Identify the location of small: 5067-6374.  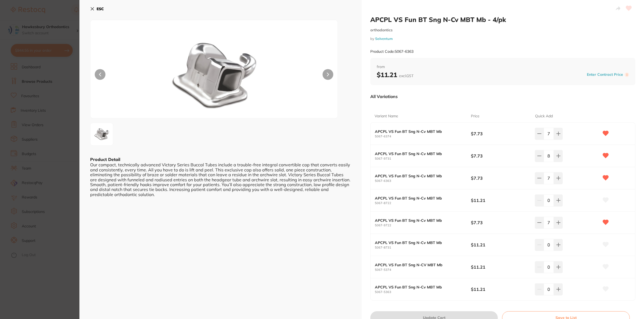
(423, 137).